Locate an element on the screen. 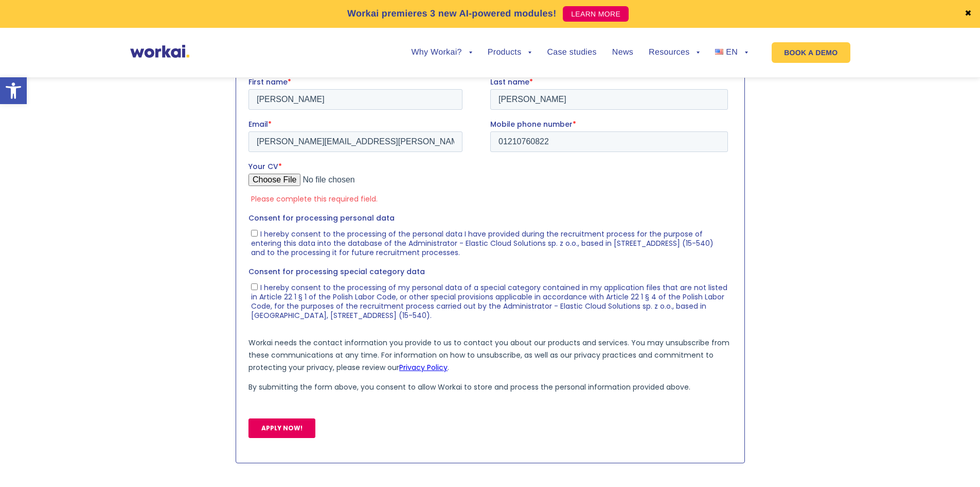 The height and width of the screenshot is (487, 980). a: Privacy Policy is located at coordinates (175, 290).